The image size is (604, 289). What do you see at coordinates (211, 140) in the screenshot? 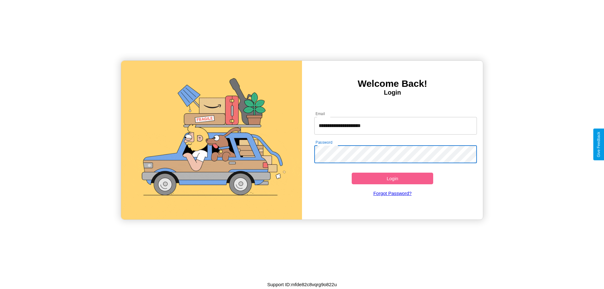
I see `img: gif` at bounding box center [211, 140].